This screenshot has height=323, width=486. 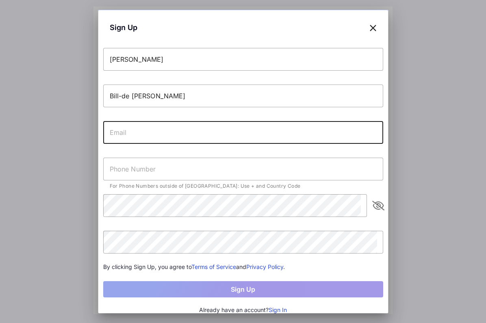 I want to click on input: Last Name, so click(x=243, y=96).